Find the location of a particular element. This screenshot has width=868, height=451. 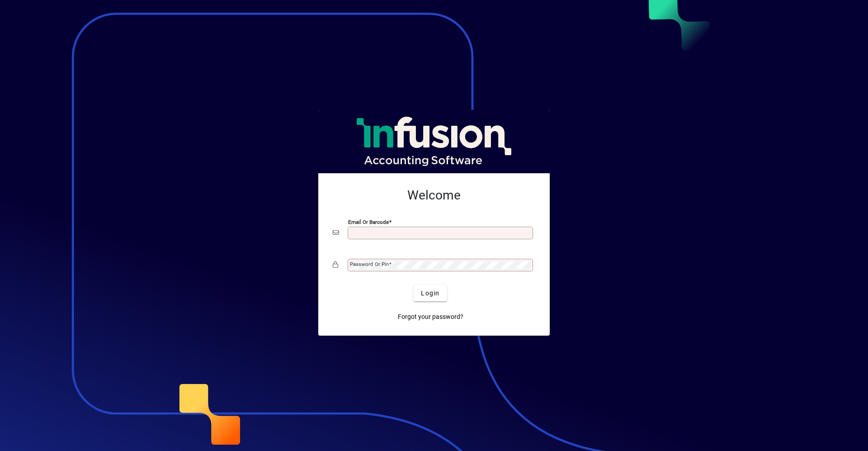

mat-label: Email or Barcode is located at coordinates (369, 222).